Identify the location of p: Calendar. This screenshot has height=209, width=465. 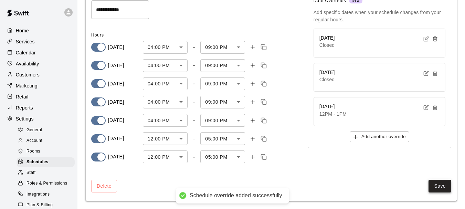
(26, 53).